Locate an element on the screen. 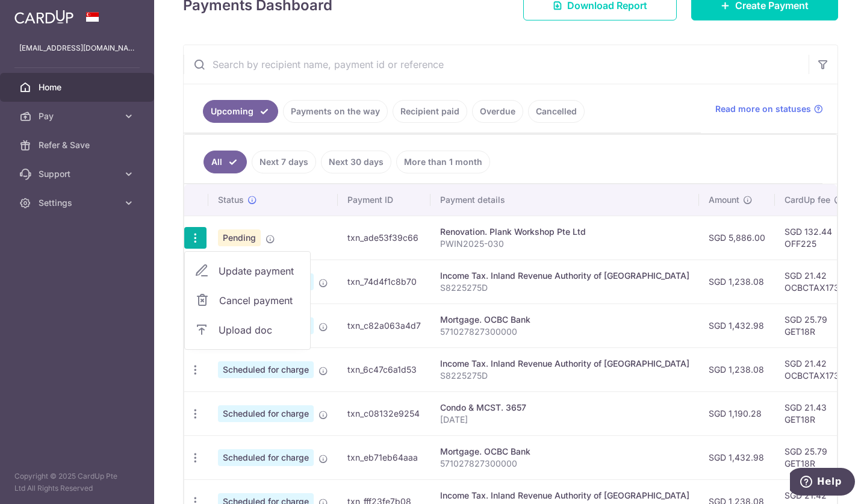 This screenshot has width=867, height=504. td: SGD 1,190.28 is located at coordinates (737, 413).